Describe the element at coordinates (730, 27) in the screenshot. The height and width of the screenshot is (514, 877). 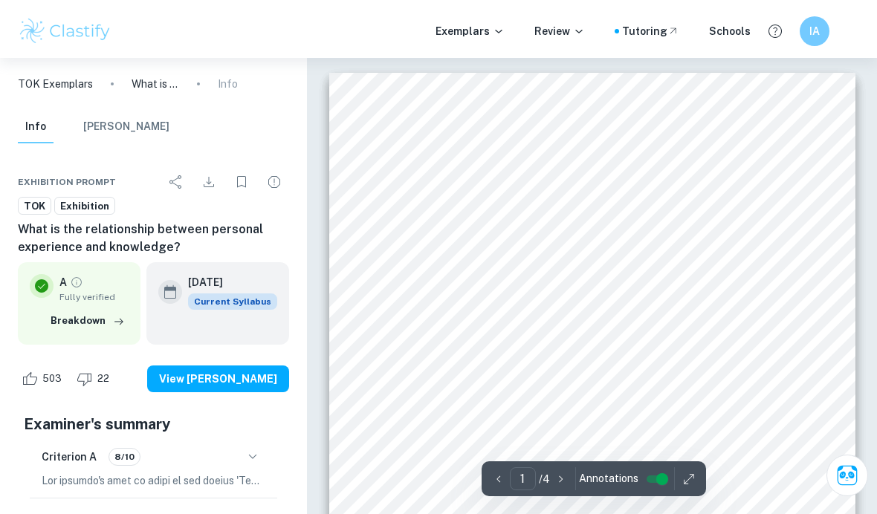
I see `a: Schools` at that location.